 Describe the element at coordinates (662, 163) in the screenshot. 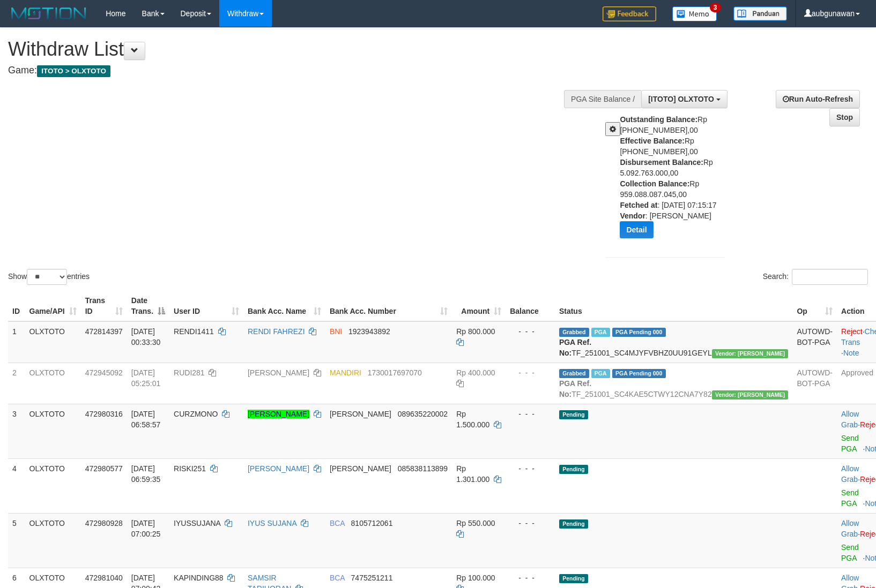

I see `b: Disbursement Balance:` at that location.